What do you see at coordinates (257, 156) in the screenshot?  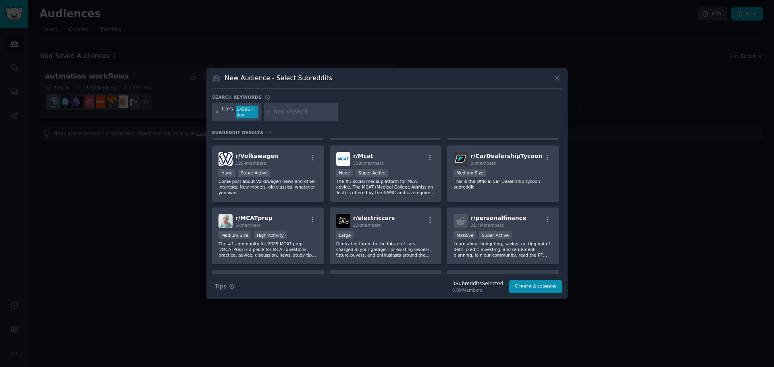 I see `span: r/ Volkswagen` at bounding box center [257, 156].